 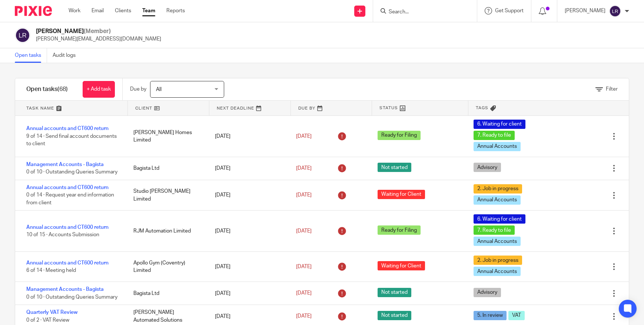 I want to click on a: Team, so click(x=148, y=11).